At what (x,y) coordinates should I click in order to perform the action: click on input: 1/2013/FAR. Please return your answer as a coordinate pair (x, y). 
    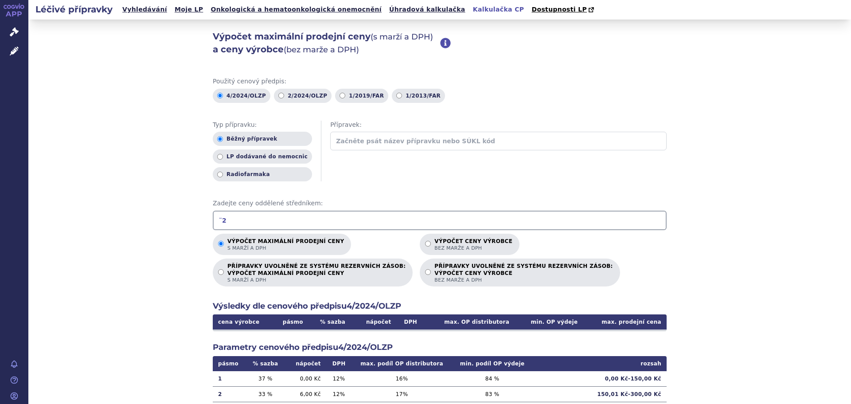
    Looking at the image, I should click on (399, 95).